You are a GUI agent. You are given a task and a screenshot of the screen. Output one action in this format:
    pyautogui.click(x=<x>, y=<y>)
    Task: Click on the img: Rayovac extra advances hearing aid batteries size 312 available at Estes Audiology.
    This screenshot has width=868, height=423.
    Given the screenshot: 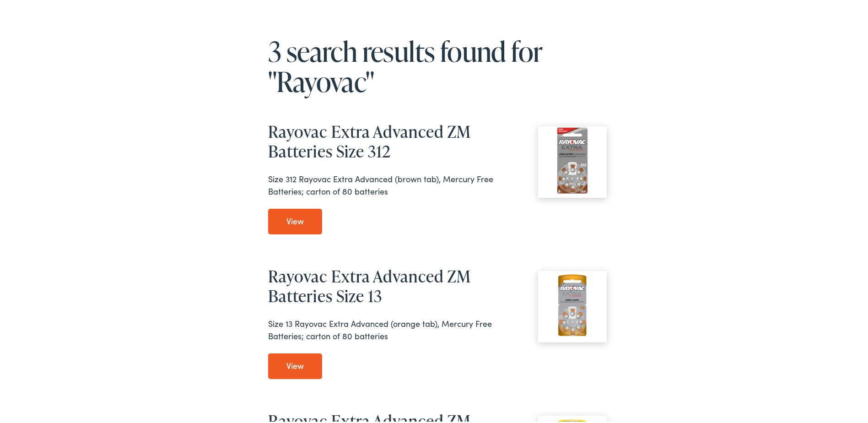 What is the action you would take?
    pyautogui.click(x=572, y=159)
    